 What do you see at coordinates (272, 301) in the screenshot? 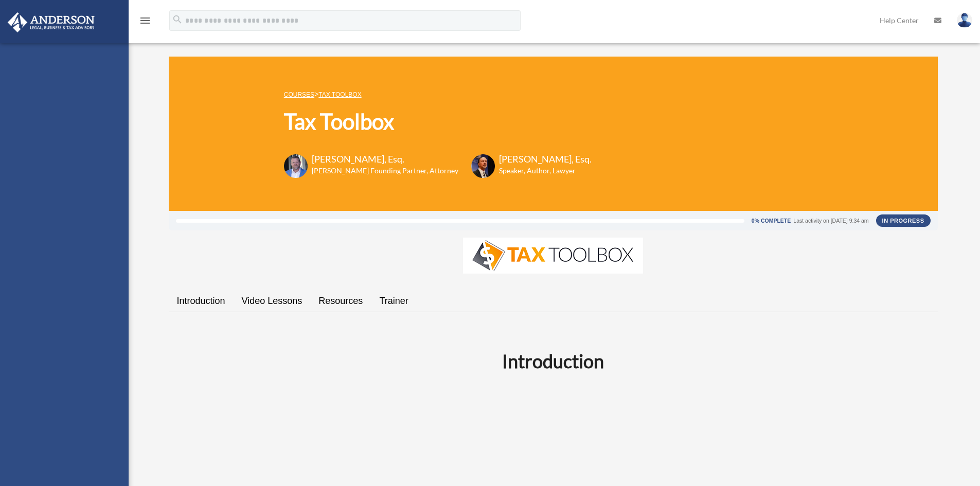
I see `a: Video Lessons` at bounding box center [272, 301].